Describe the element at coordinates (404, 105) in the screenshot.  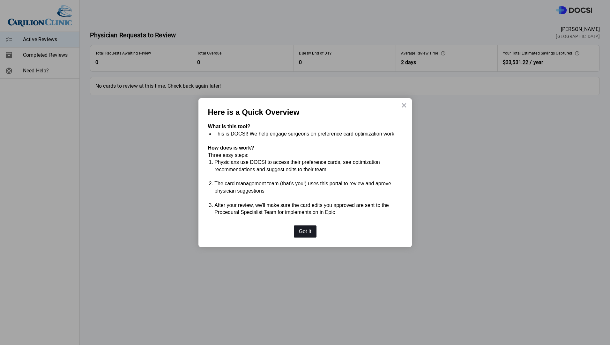
I see `button: Close` at that location.